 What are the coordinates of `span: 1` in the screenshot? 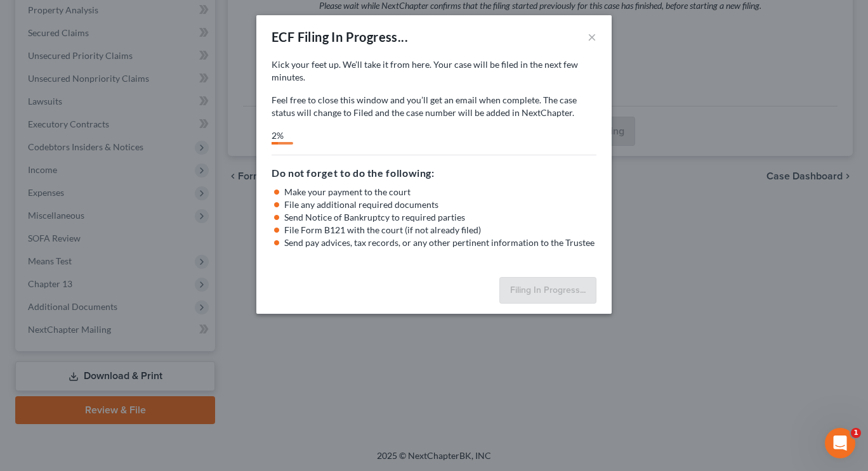 It's located at (856, 433).